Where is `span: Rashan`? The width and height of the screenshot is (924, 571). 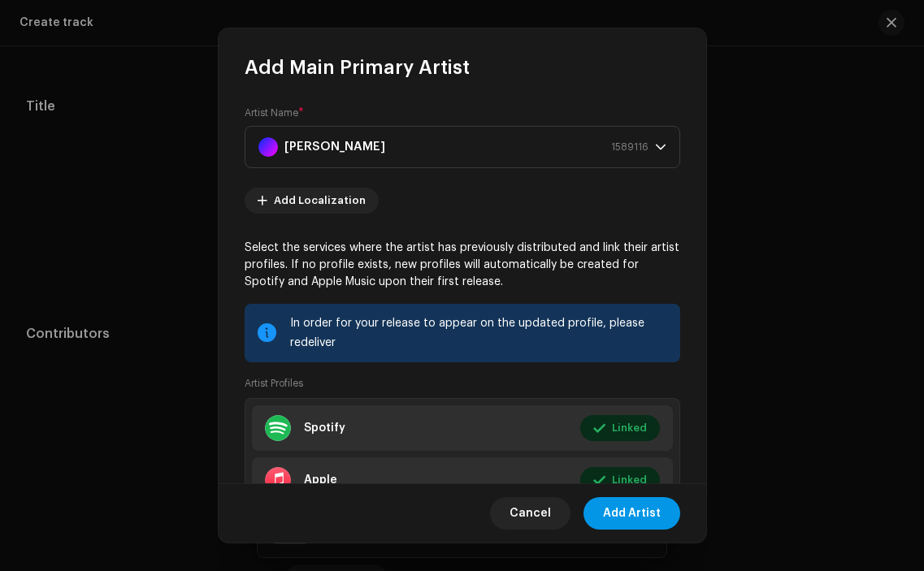
span: Rashan is located at coordinates (457, 147).